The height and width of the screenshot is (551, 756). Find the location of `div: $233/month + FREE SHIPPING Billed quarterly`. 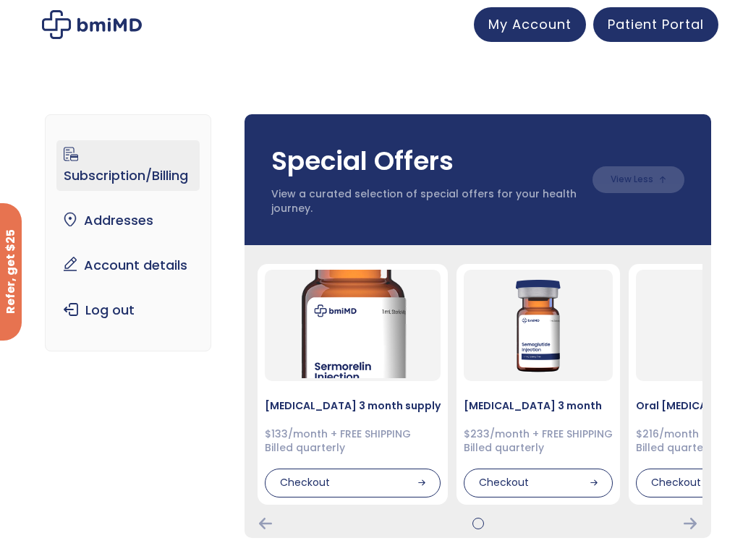

div: $233/month + FREE SHIPPING Billed quarterly is located at coordinates (538, 442).